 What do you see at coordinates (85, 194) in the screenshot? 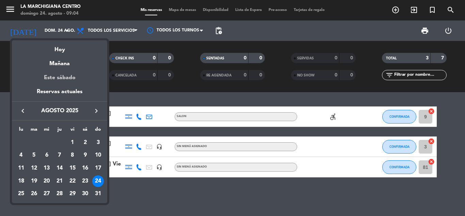
I see `div: 30` at bounding box center [85, 194].